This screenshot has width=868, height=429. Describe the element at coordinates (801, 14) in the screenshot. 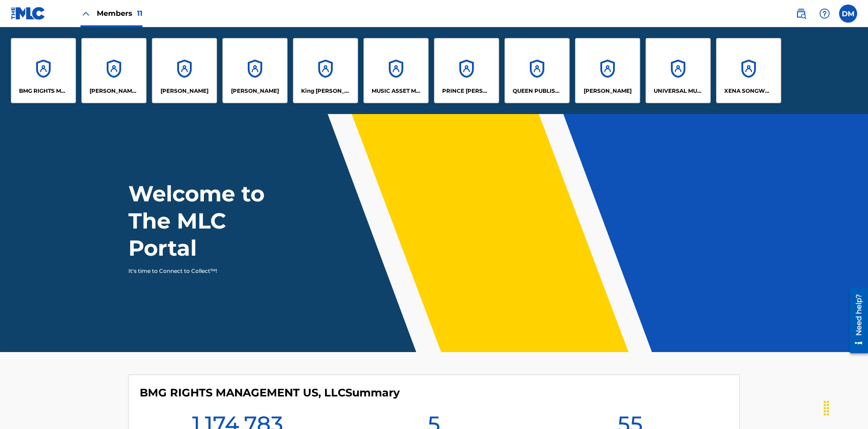

I see `img: search` at that location.